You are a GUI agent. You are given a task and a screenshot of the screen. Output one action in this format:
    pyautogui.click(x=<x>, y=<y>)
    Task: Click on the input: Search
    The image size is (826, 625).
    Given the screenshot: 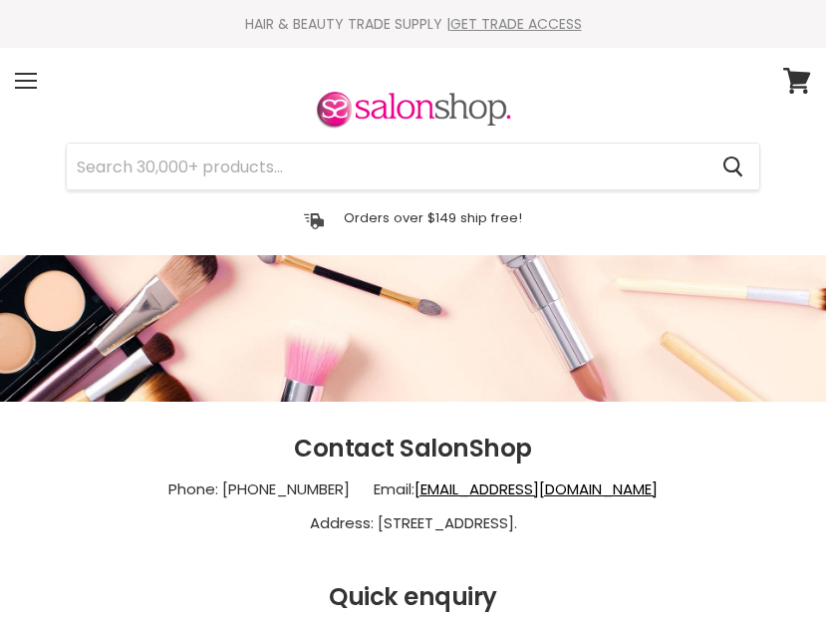 What is the action you would take?
    pyautogui.click(x=387, y=166)
    